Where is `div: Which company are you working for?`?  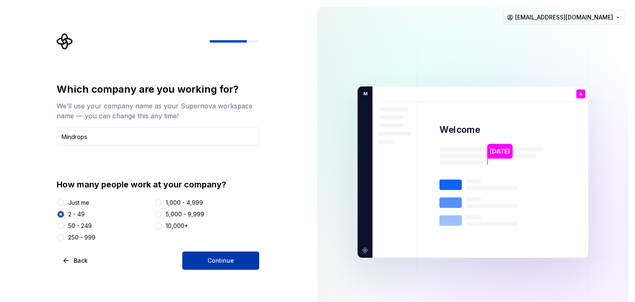
div: Which company are you working for? is located at coordinates (158, 89).